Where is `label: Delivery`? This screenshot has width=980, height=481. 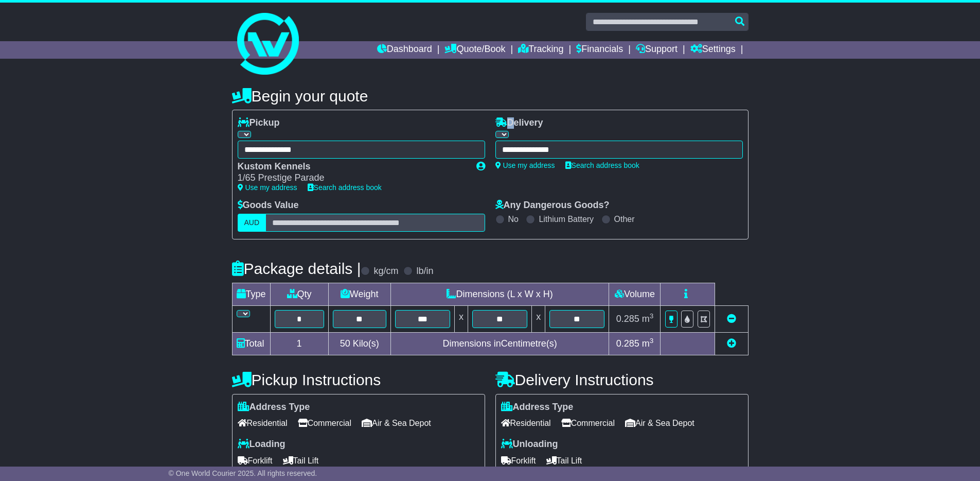
label: Delivery is located at coordinates (519, 123).